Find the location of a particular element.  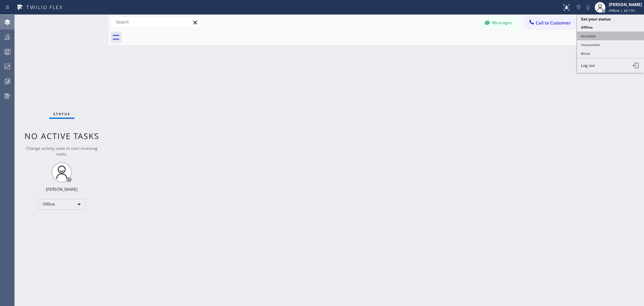

span: Change activity state to start receiving tasks. is located at coordinates (61, 151).